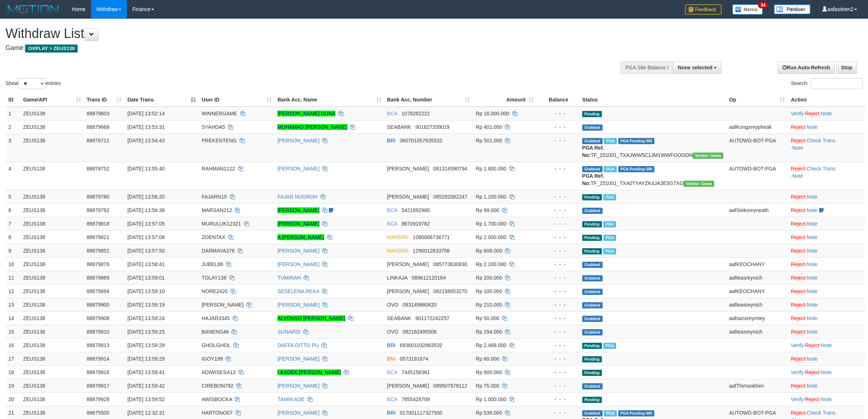 The image size is (868, 419). I want to click on span: Copy 360701057635532 to clipboard, so click(422, 141).